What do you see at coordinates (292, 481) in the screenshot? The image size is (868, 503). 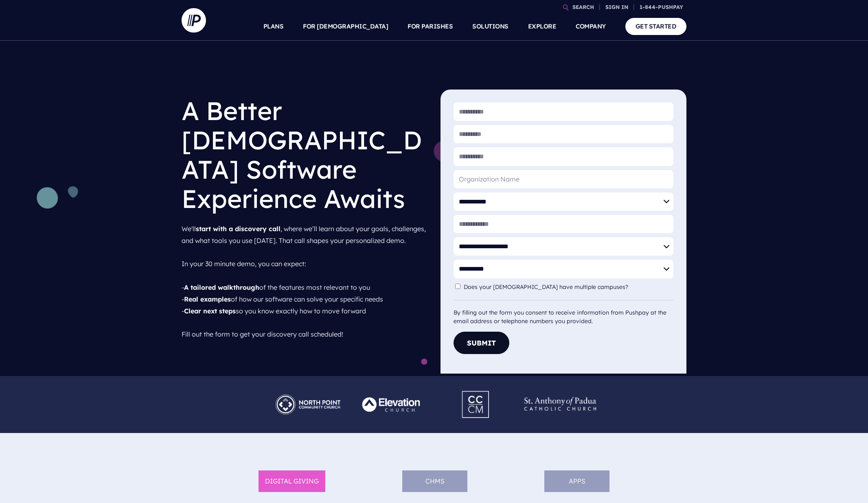 I see `li: DIGITAL GIVING` at bounding box center [292, 481].